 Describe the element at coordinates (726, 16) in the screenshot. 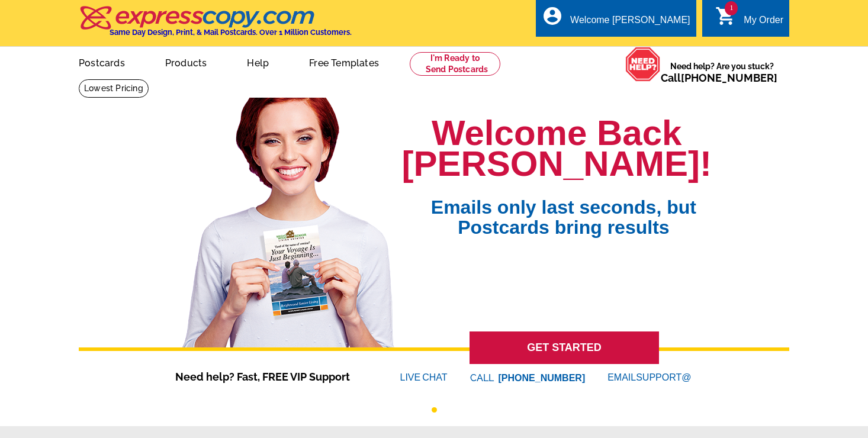

I see `i: shopping_cart` at that location.